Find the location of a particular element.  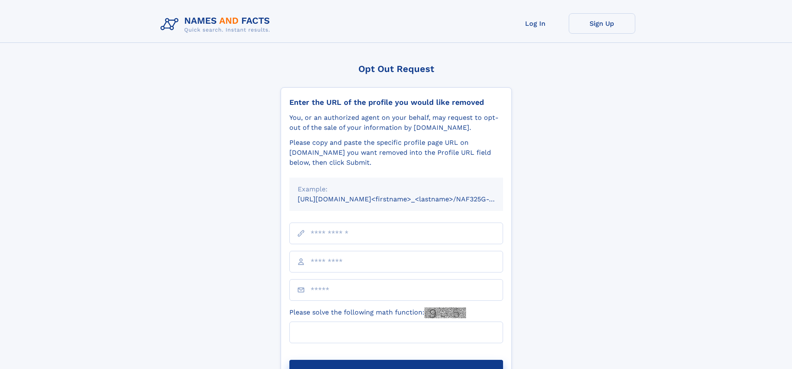

label: Please solve the following math function: is located at coordinates (377, 312).